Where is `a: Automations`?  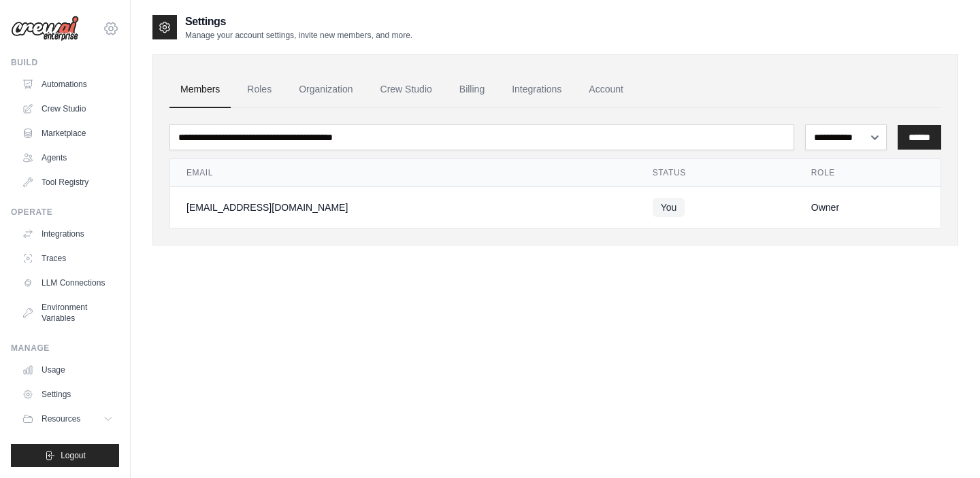 a: Automations is located at coordinates (68, 84).